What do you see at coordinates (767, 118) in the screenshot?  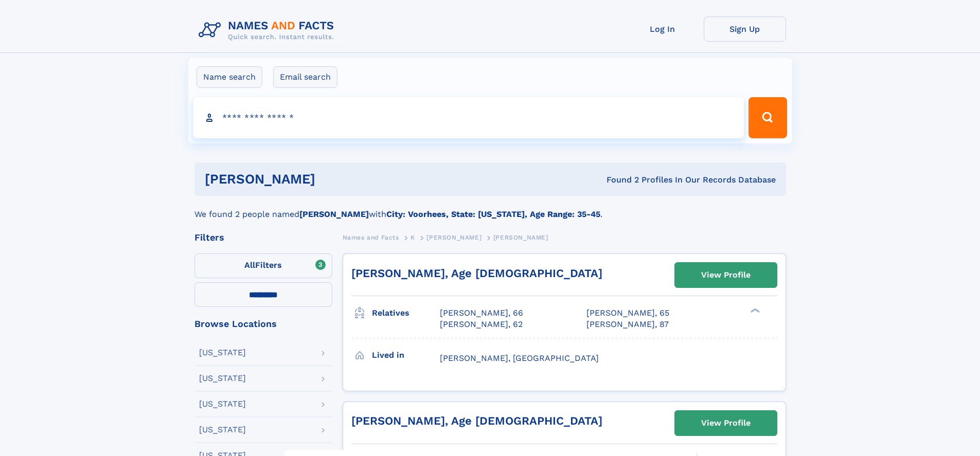 I see `button: Search Button` at bounding box center [767, 118].